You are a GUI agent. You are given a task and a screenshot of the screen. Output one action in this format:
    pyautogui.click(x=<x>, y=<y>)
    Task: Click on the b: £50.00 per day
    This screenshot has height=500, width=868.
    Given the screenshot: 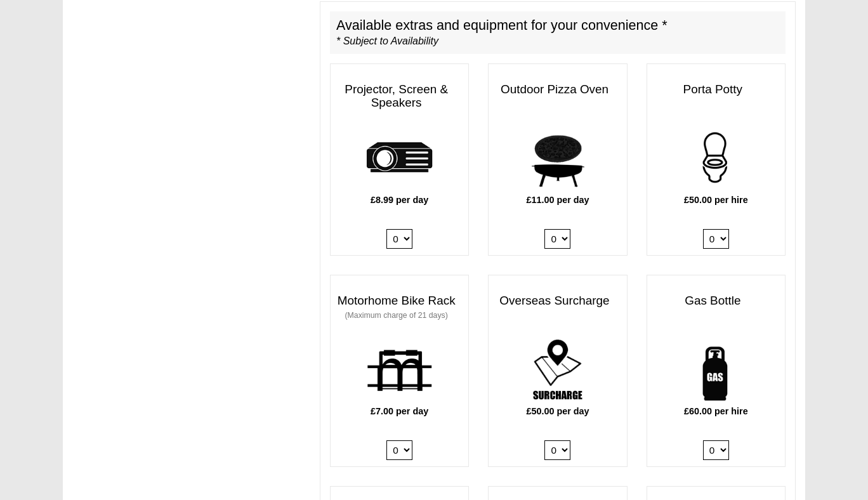 What is the action you would take?
    pyautogui.click(x=557, y=411)
    